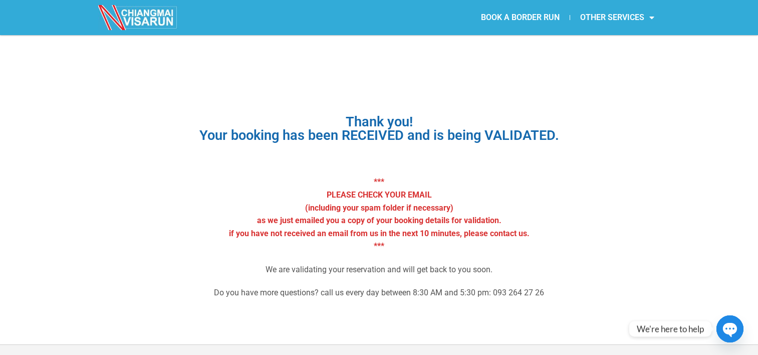 The width and height of the screenshot is (758, 355). I want to click on a: BOOK A BORDER RUN, so click(520, 18).